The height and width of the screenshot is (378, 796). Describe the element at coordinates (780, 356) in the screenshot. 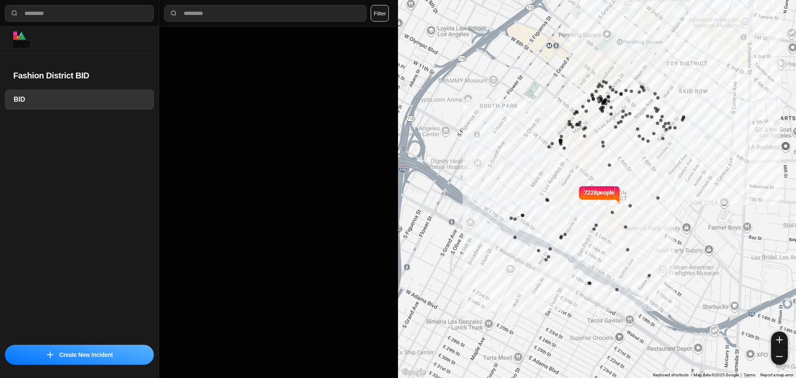

I see `img: zoom-out` at that location.